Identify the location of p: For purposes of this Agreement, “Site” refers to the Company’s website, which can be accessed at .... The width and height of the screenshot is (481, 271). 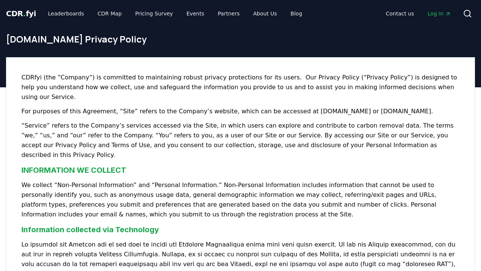
(241, 111).